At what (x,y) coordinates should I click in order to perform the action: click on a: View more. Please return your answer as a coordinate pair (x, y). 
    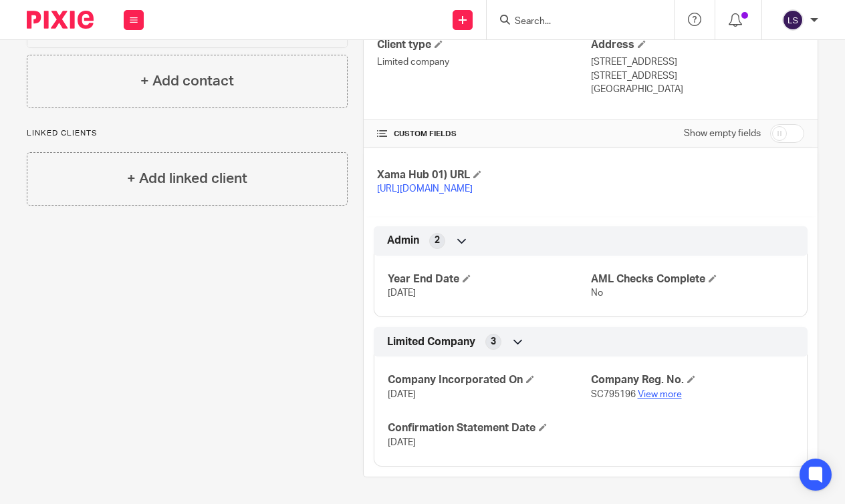
    Looking at the image, I should click on (660, 395).